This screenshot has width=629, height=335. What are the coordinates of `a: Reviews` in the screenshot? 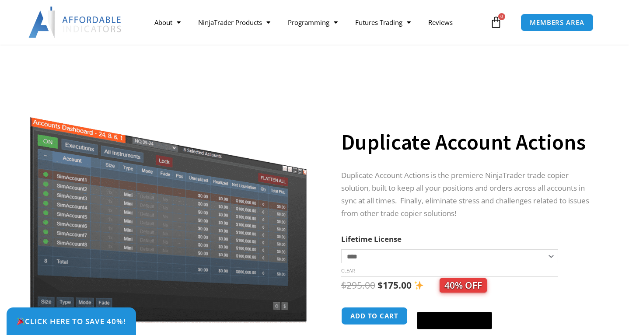 It's located at (440, 22).